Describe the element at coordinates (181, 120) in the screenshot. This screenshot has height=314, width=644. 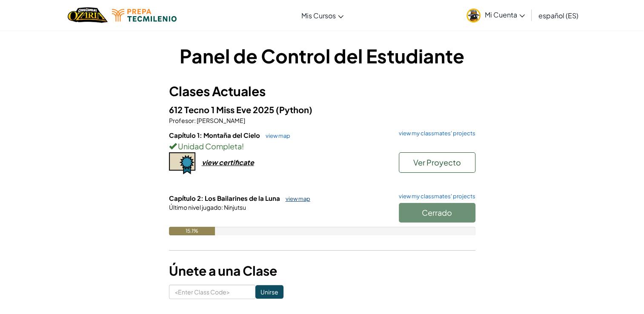
I see `span: Profesor` at that location.